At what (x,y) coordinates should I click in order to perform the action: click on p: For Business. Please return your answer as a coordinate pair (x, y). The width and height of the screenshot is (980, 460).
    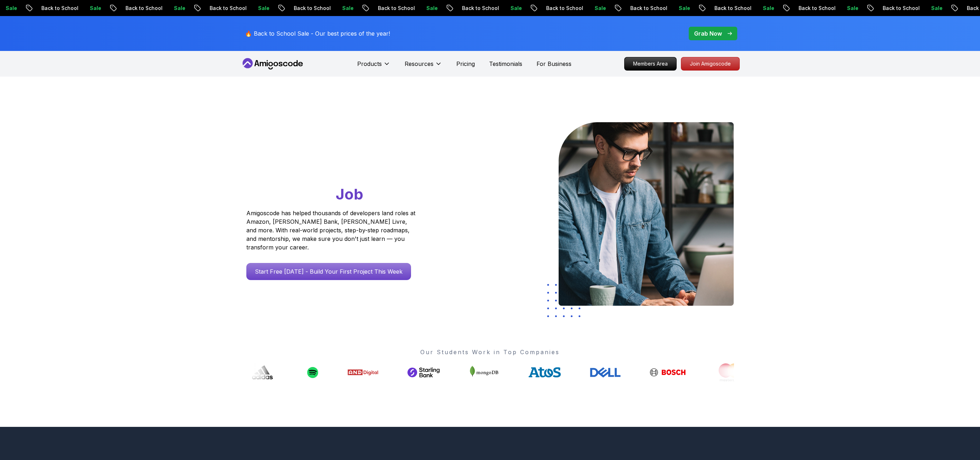
    Looking at the image, I should click on (553, 64).